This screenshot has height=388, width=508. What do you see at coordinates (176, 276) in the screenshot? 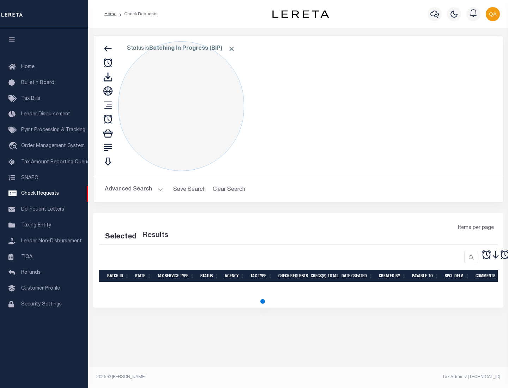
I see `th: Tax Service Type` at bounding box center [176, 276].